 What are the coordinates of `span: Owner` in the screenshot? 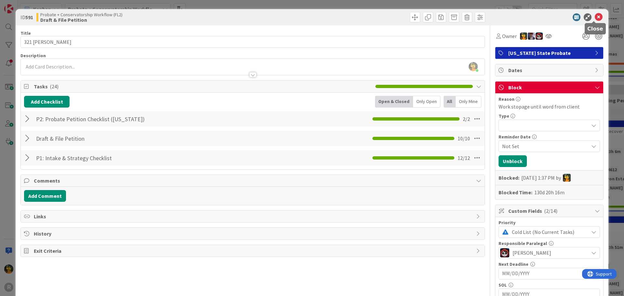 It's located at (509, 36).